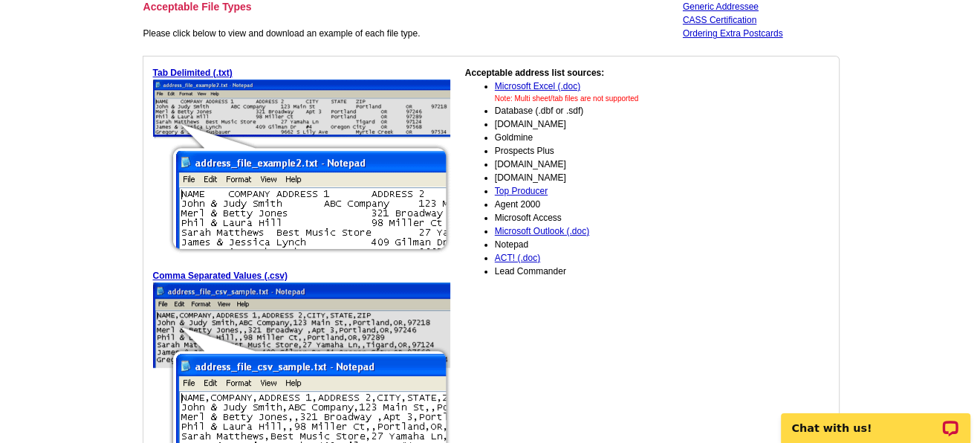 This screenshot has width=980, height=443. What do you see at coordinates (180, 32) in the screenshot?
I see `button: Open LiveChat chat widget` at bounding box center [180, 32].